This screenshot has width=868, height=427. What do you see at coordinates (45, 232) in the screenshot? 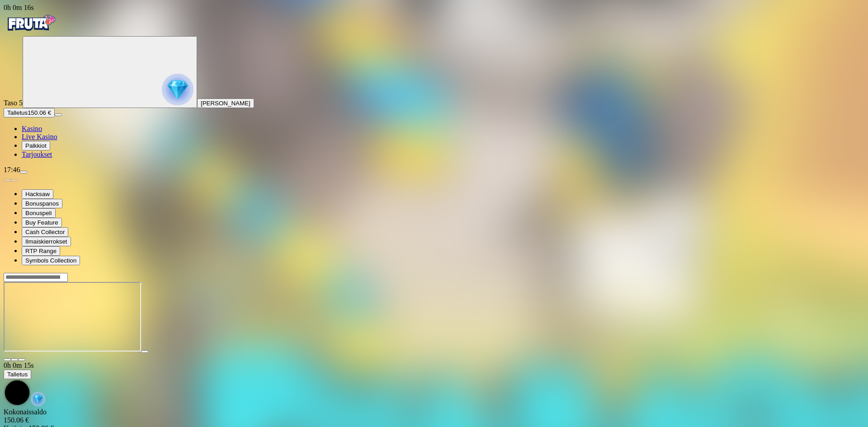
I see `button: Cash Collector` at bounding box center [45, 232].